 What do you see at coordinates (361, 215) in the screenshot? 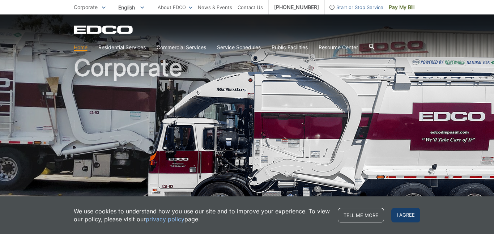
I see `a: Tell me more` at bounding box center [361, 215].